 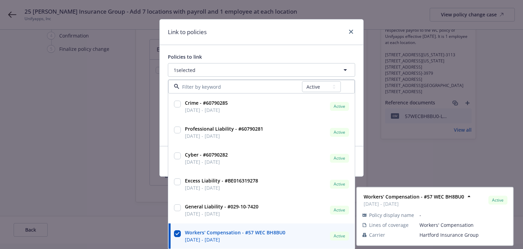 What do you see at coordinates (221, 180) in the screenshot?
I see `strong: Excess Liability - #BE016319278` at bounding box center [221, 180].